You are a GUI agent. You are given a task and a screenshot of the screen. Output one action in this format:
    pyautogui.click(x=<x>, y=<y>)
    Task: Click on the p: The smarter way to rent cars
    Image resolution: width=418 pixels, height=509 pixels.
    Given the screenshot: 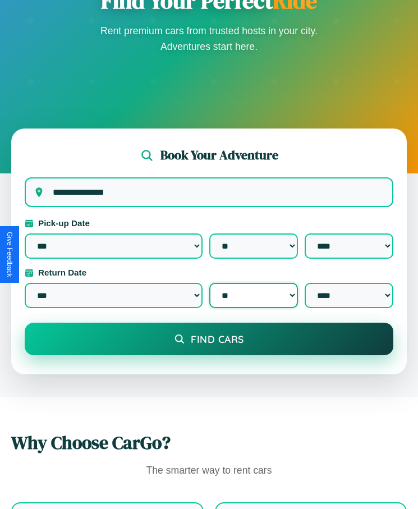 What is the action you would take?
    pyautogui.click(x=209, y=471)
    